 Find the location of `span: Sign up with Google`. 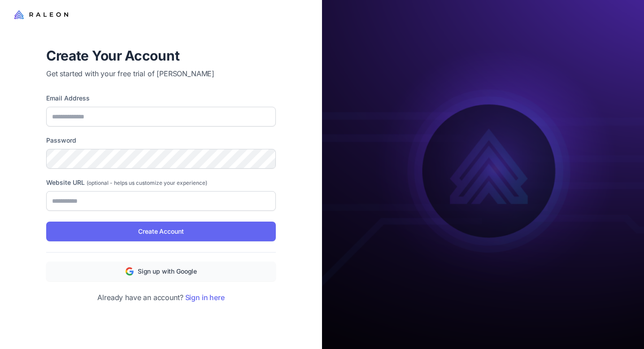

span: Sign up with Google is located at coordinates (167, 271).